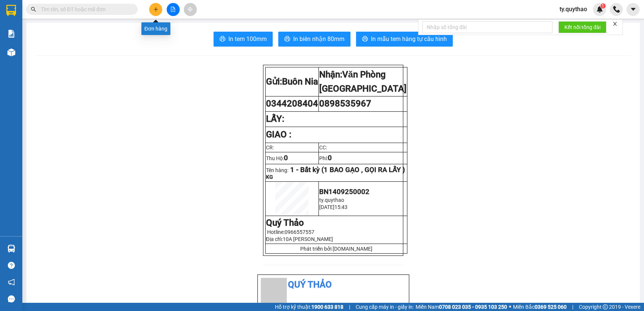  Describe the element at coordinates (315, 39) in the screenshot. I see `button: printerIn biên nhận 80mm` at that location.